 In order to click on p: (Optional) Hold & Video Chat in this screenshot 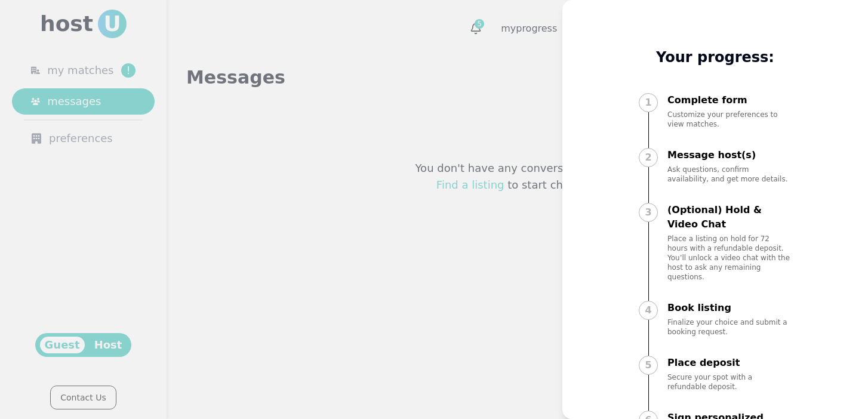, I will do `click(730, 217)`.